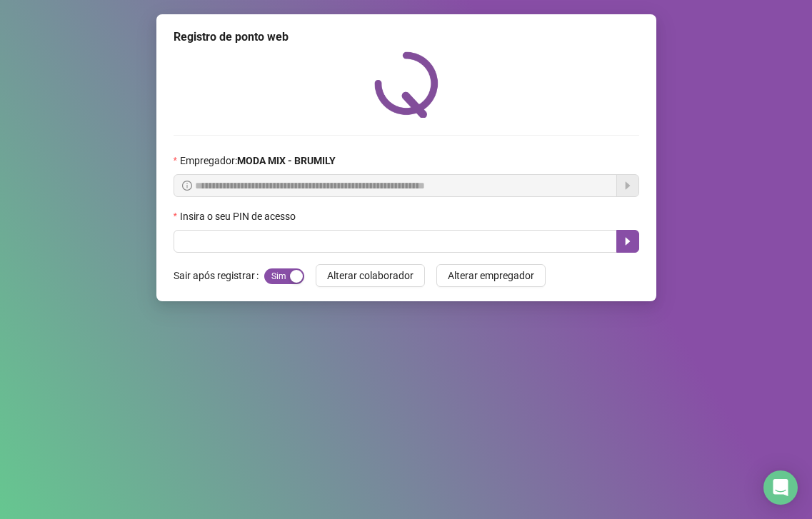  Describe the element at coordinates (239, 217) in the screenshot. I see `label: Insira o seu PIN de acesso` at that location.